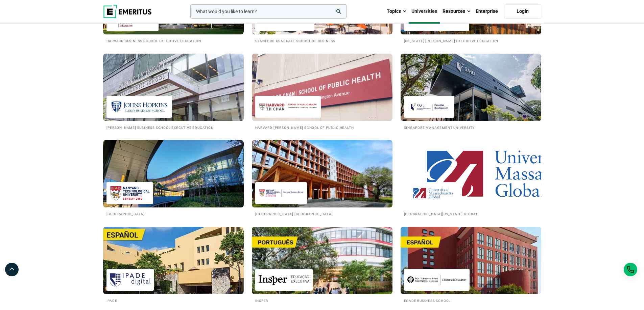 Image resolution: width=644 pixels, height=310 pixels. I want to click on img: IPADE, so click(130, 280).